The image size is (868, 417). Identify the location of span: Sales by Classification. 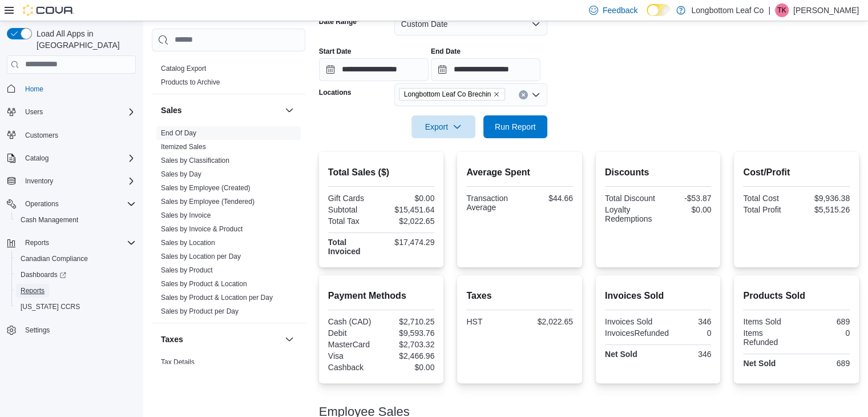
(195, 160).